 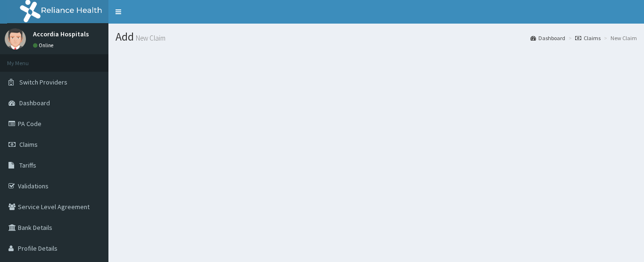 What do you see at coordinates (45, 45) in the screenshot?
I see `a: Online` at bounding box center [45, 45].